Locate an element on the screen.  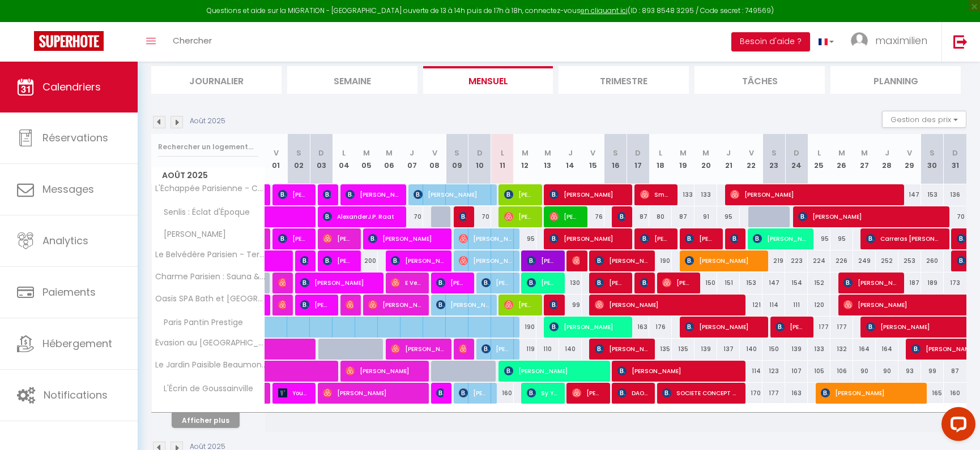
span: Calendriers is located at coordinates (71, 87).